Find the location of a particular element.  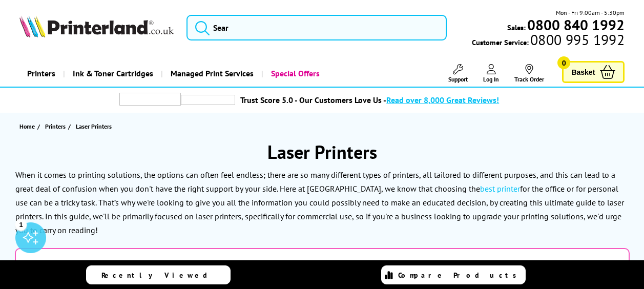

a: best printer is located at coordinates (500, 189).